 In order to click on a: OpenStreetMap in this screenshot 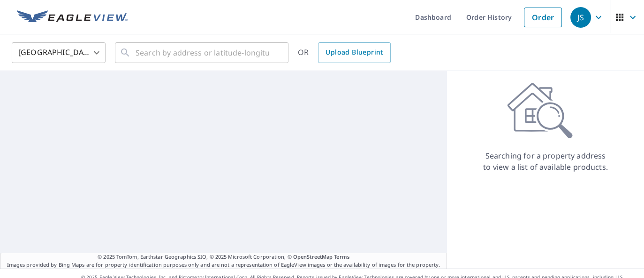, I will do `click(313, 256)`.